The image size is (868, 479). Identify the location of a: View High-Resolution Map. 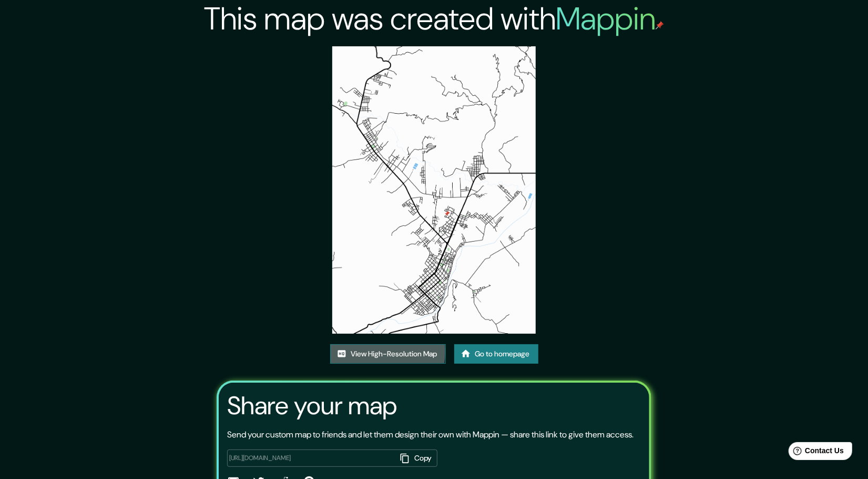
(388, 354).